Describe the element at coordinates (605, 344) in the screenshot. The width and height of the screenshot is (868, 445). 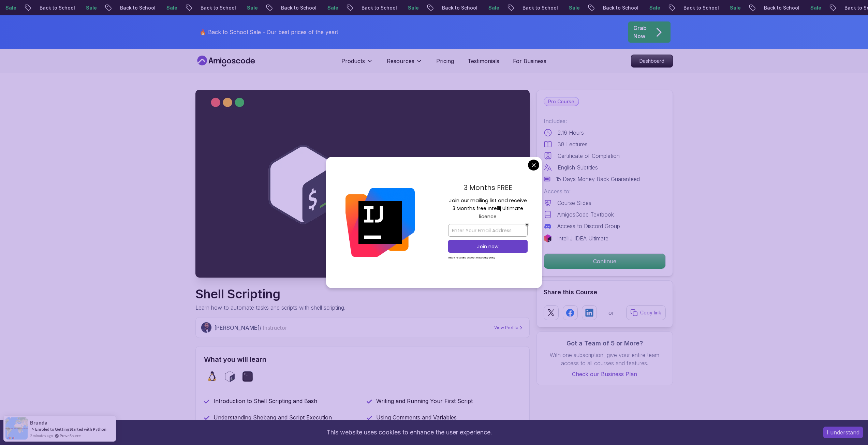
I see `h3: Got a Team of 5 or More?` at that location.